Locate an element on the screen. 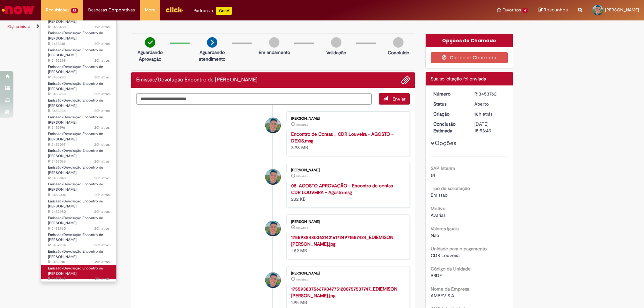 This screenshot has height=308, width=644. b: Código da Unidade is located at coordinates (451, 269).